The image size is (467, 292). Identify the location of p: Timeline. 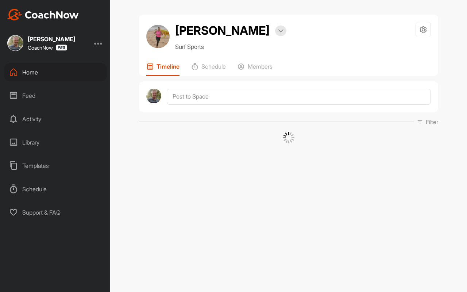
(168, 66).